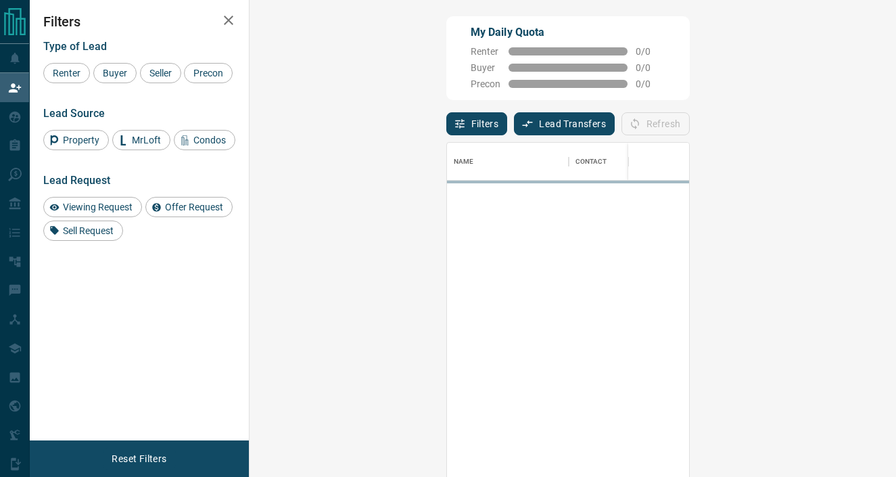  What do you see at coordinates (204, 140) in the screenshot?
I see `div: Condos` at bounding box center [204, 140].